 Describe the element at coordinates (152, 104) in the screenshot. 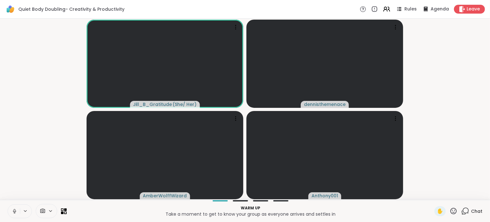

I see `span: Jill_B_Gratitude` at that location.